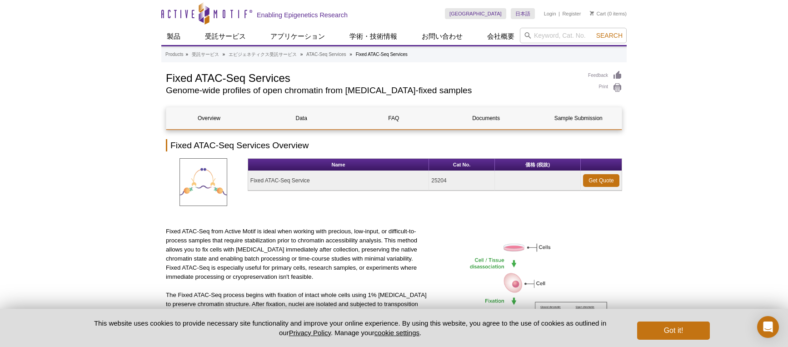 The image size is (788, 347). What do you see at coordinates (501, 36) in the screenshot?
I see `a: 会社概要` at bounding box center [501, 36].